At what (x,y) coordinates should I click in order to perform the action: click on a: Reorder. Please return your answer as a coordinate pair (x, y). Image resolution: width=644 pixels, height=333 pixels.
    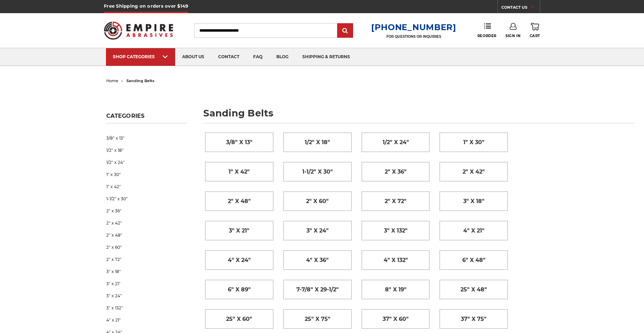
    Looking at the image, I should click on (486, 30).